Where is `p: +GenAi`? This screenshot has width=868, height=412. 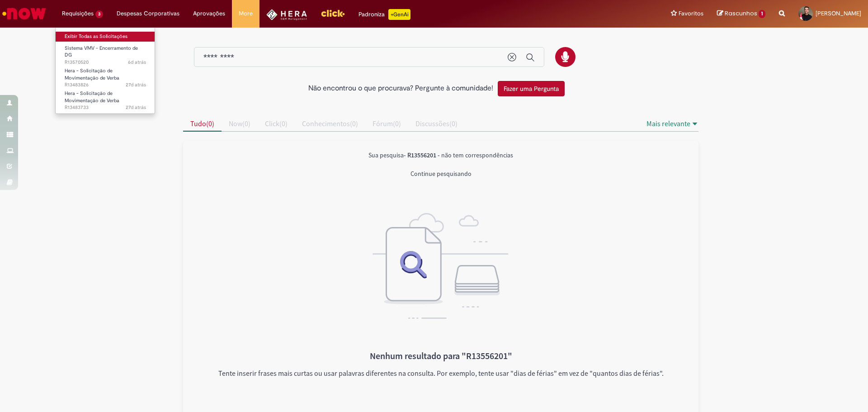
p: +GenAi is located at coordinates (399, 14).